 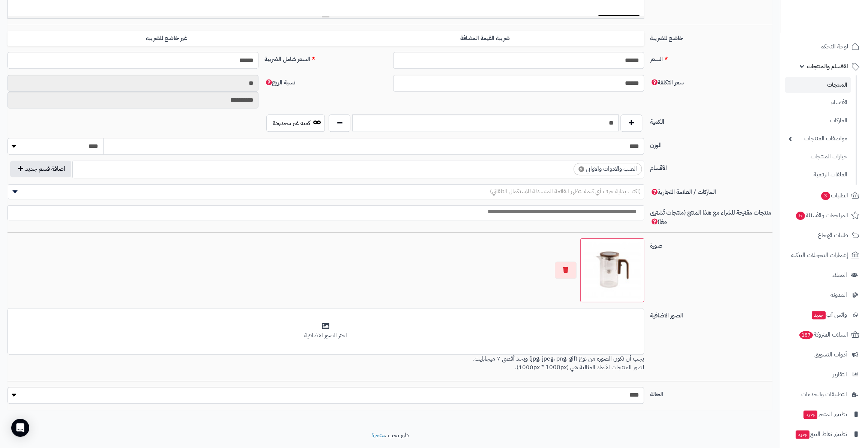 I want to click on a: المنتجات, so click(x=818, y=85).